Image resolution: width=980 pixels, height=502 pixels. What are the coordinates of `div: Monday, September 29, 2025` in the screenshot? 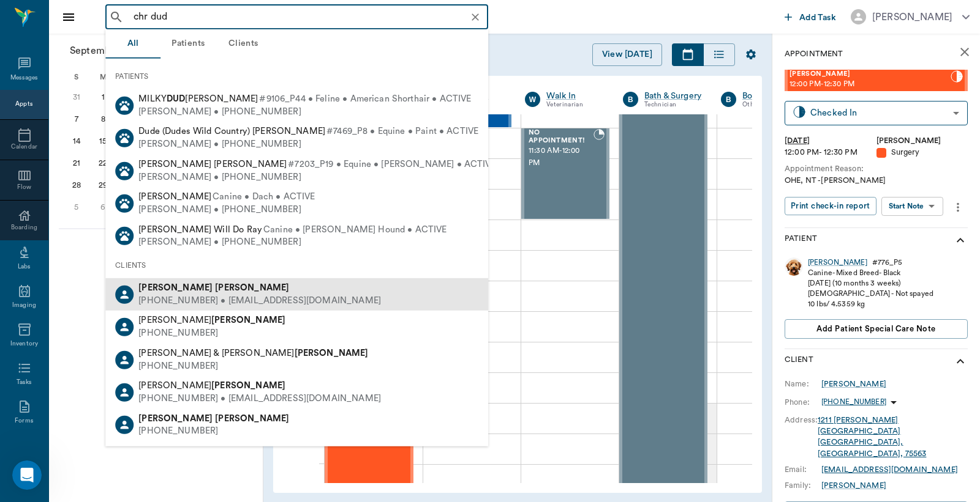 It's located at (103, 185).